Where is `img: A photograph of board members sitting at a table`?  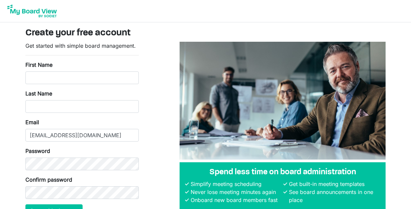
img: A photograph of board members sitting at a table is located at coordinates (283, 101).